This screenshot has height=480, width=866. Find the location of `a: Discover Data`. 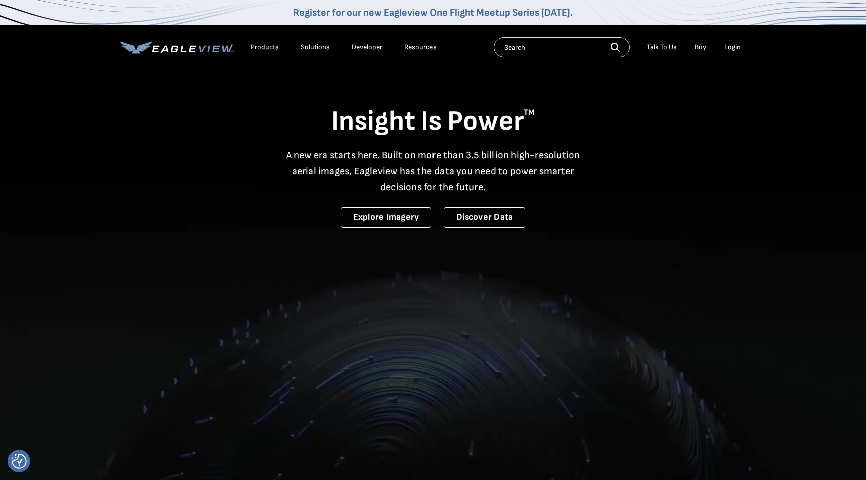

a: Discover Data is located at coordinates (484, 217).